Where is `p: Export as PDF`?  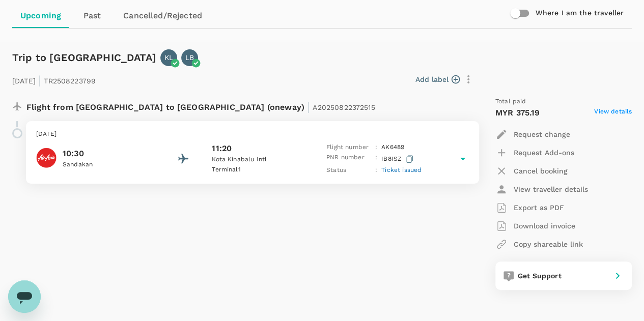 p: Export as PDF is located at coordinates (539, 207).